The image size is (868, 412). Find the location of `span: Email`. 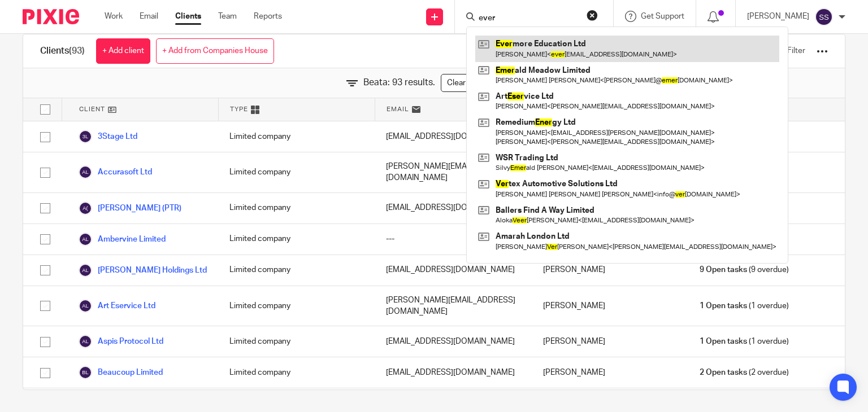

span: Email is located at coordinates (398, 109).